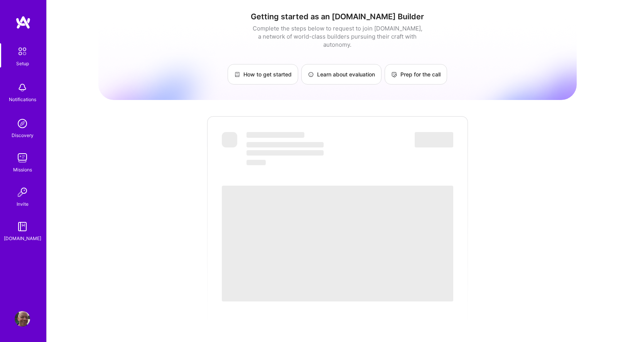  I want to click on img: Learn about evaluation, so click(311, 74).